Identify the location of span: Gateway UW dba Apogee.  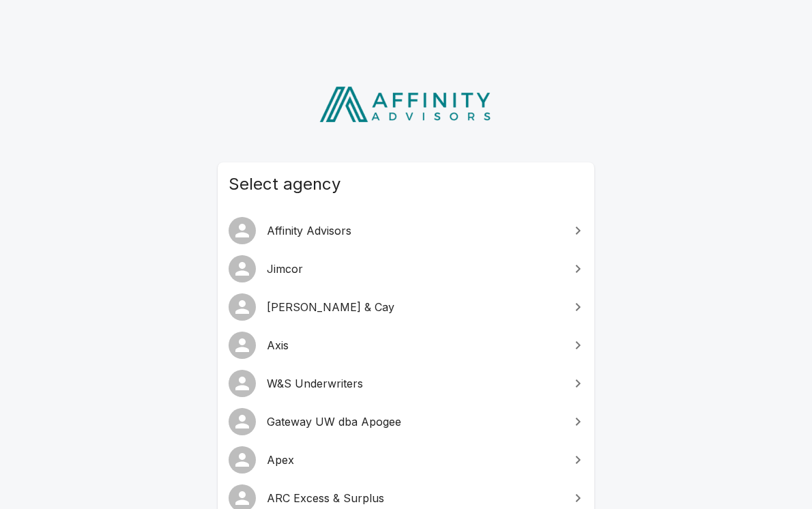
(414, 422).